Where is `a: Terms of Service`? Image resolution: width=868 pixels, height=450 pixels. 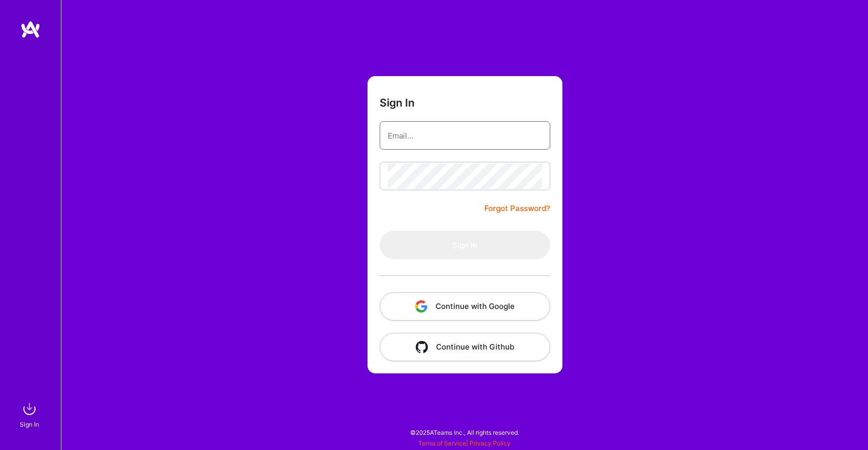
a: Terms of Service is located at coordinates (442, 443).